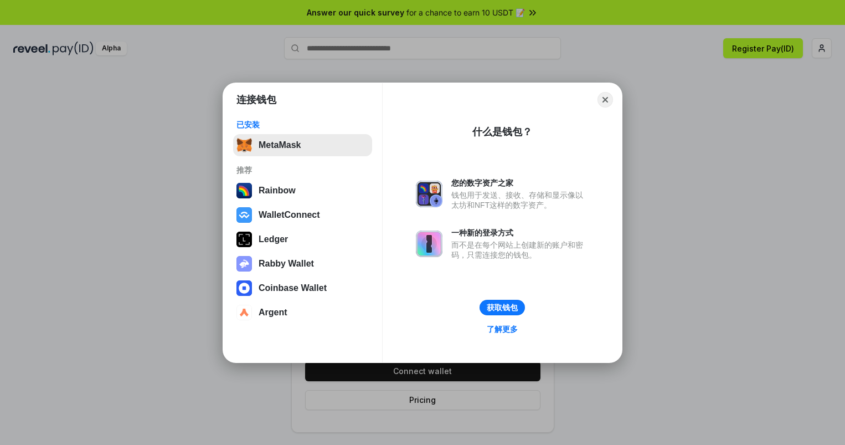 The image size is (845, 445). What do you see at coordinates (302, 145) in the screenshot?
I see `button: MetaMask` at bounding box center [302, 145].